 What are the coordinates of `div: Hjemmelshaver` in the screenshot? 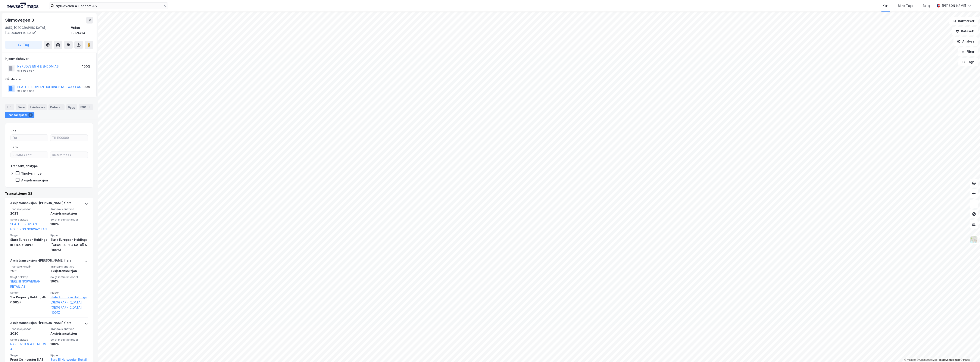 It's located at (49, 59).